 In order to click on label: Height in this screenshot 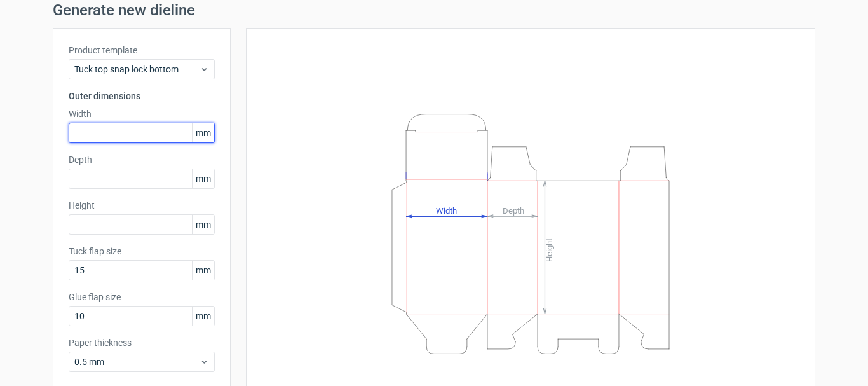, I will do `click(142, 206)`.